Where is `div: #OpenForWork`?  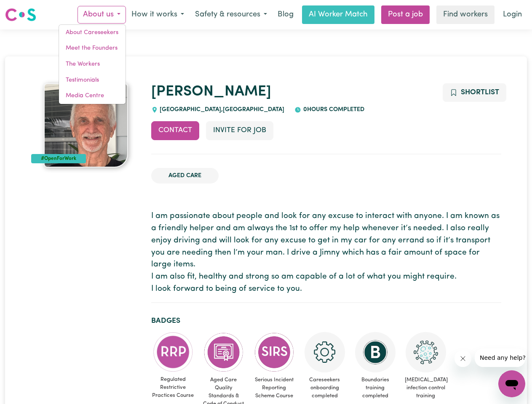 div: #OpenForWork is located at coordinates (59, 158).